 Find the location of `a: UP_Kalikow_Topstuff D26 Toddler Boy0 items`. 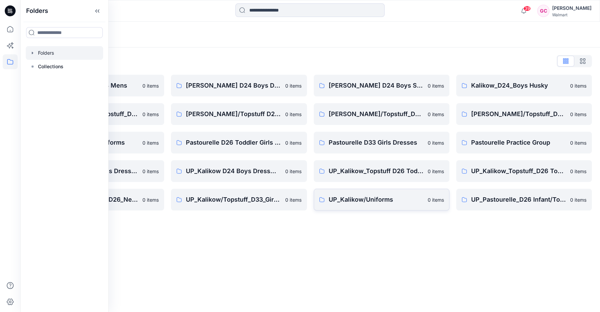

a: UP_Kalikow_Topstuff D26 Toddler Boy0 items is located at coordinates (382, 171).